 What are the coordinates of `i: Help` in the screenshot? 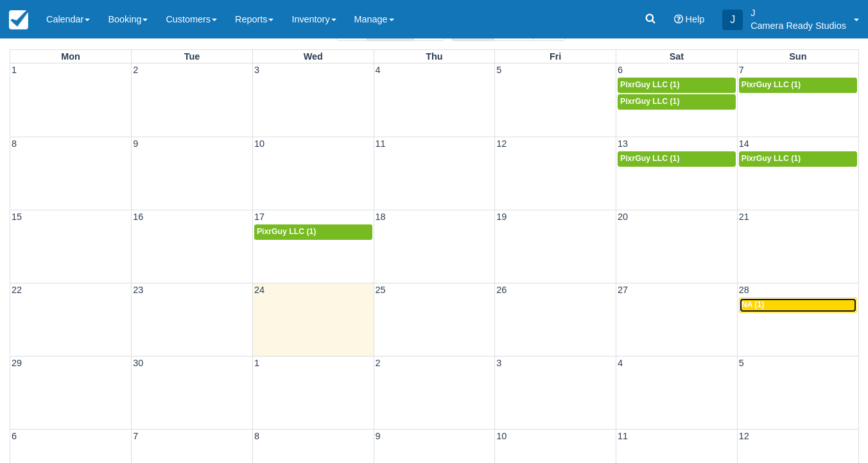 It's located at (679, 19).